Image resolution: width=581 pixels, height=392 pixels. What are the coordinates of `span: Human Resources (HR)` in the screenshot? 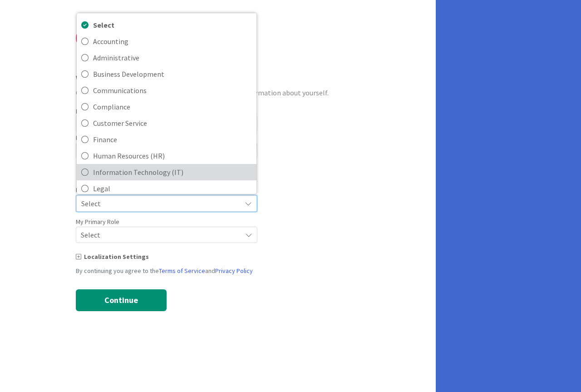 It's located at (172, 155).